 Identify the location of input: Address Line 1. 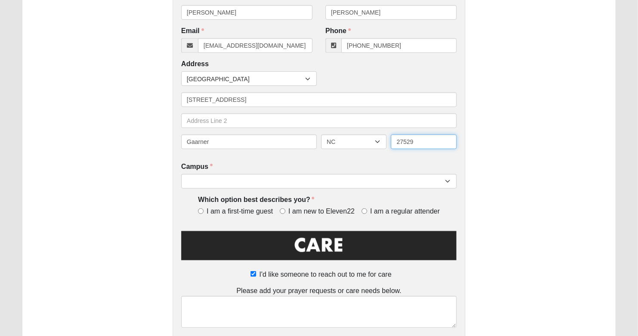
(319, 100).